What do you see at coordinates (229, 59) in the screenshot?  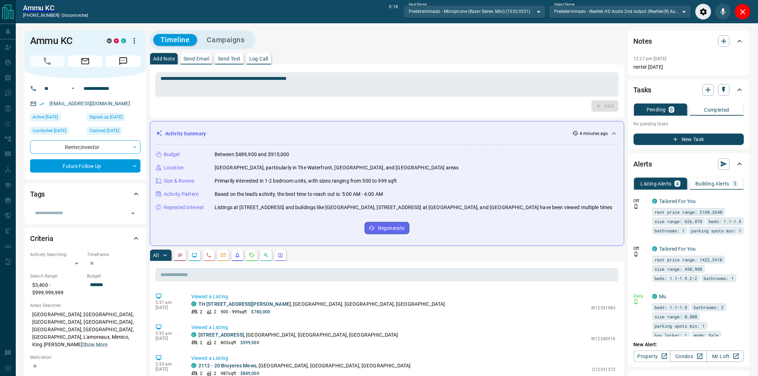 I see `p: Send Text` at bounding box center [229, 59].